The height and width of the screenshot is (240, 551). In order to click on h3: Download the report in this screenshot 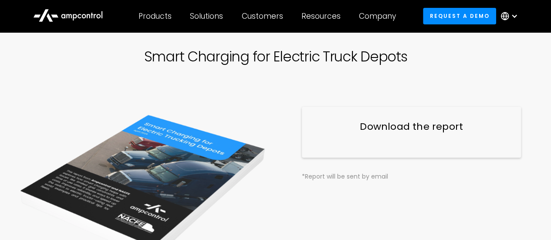, I will do `click(411, 127)`.